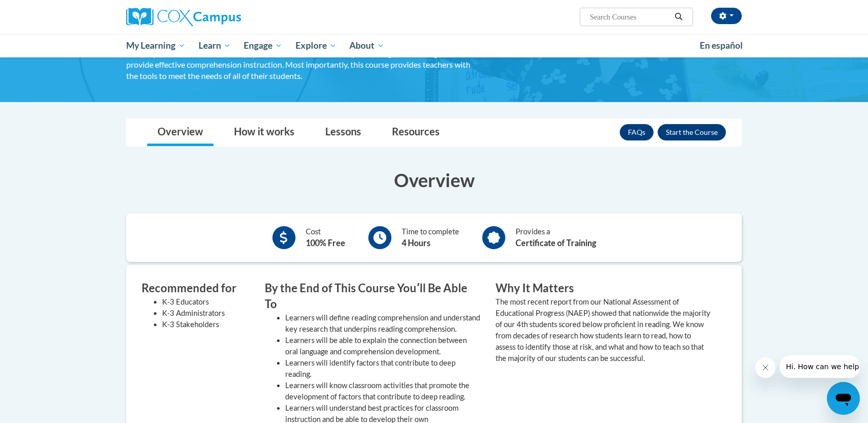  Describe the element at coordinates (214, 46) in the screenshot. I see `a: Learn` at that location.